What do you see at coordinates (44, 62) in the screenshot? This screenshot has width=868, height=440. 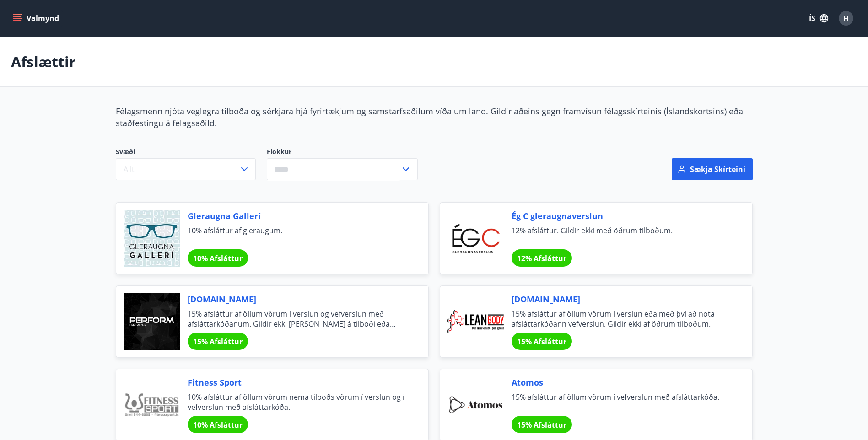 I see `p: Afslættir` at bounding box center [44, 62].